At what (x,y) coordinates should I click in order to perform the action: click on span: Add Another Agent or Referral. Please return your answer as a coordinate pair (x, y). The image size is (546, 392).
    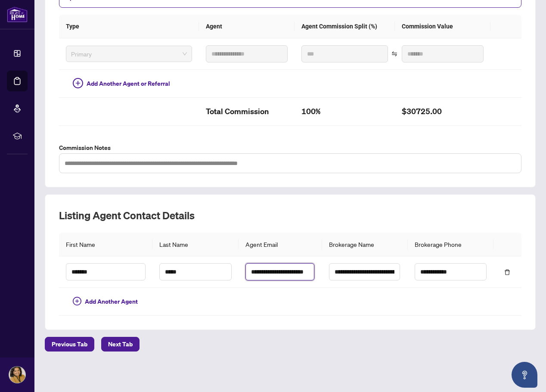
    Looking at the image, I should click on (128, 83).